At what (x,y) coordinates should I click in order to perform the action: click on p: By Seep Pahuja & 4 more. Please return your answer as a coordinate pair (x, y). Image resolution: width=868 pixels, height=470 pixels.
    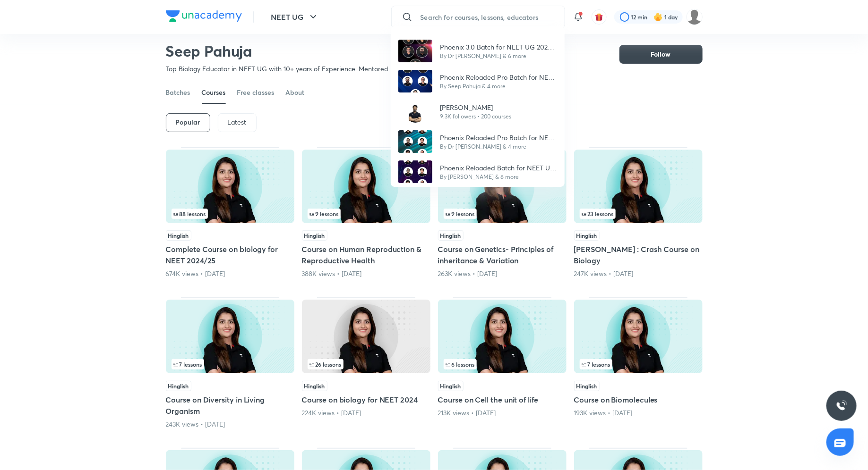
    Looking at the image, I should click on (499, 86).